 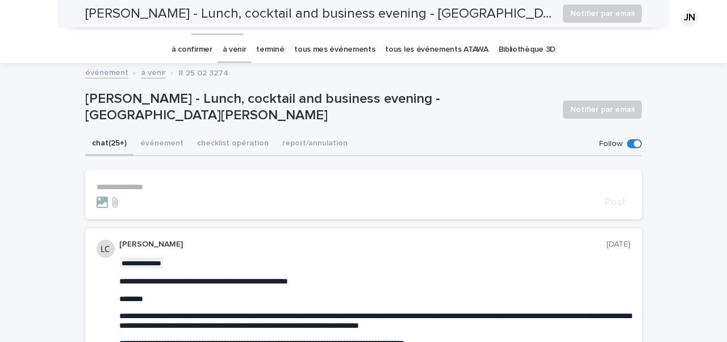 I want to click on img: Ls34BcGeRexTGTNfXpUC, so click(x=78, y=18).